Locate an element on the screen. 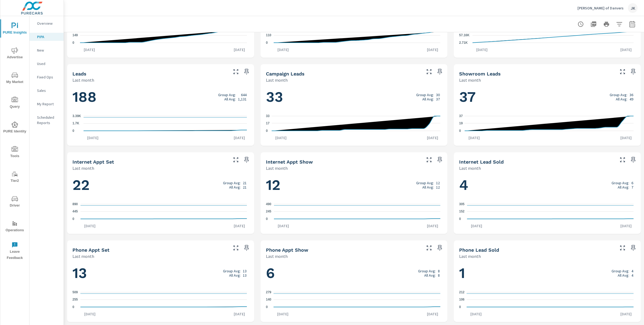 The image size is (644, 325). h1: 188 is located at coordinates (161, 97).